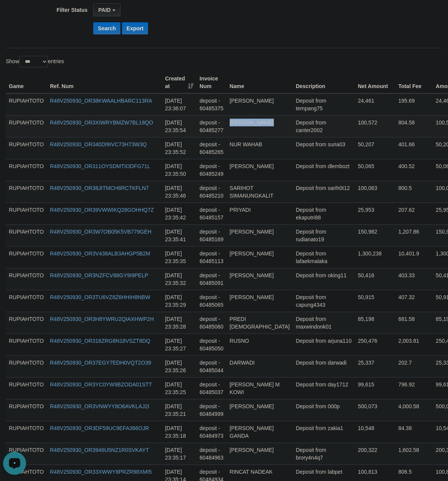  Describe the element at coordinates (101, 101) in the screenshot. I see `a: R48V250930_OR38KWAALHBARC113RA` at that location.